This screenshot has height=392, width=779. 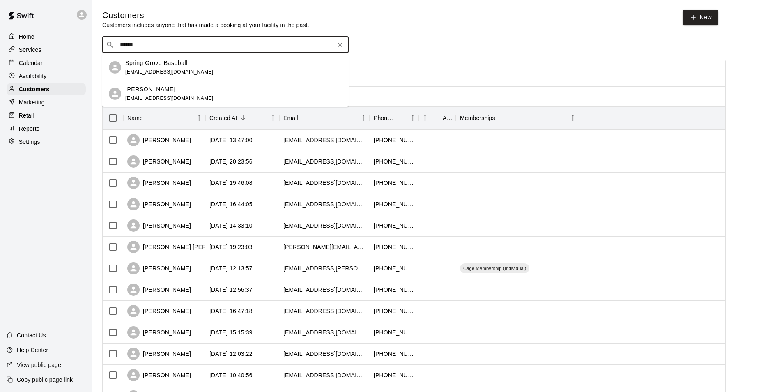 I want to click on p: Calendar, so click(x=31, y=63).